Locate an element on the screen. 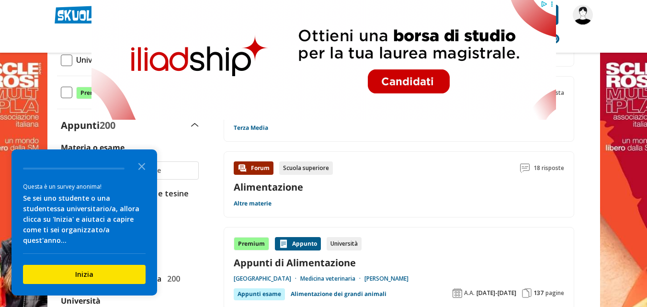 This screenshot has width=647, height=307. span: pagine is located at coordinates (554, 293).